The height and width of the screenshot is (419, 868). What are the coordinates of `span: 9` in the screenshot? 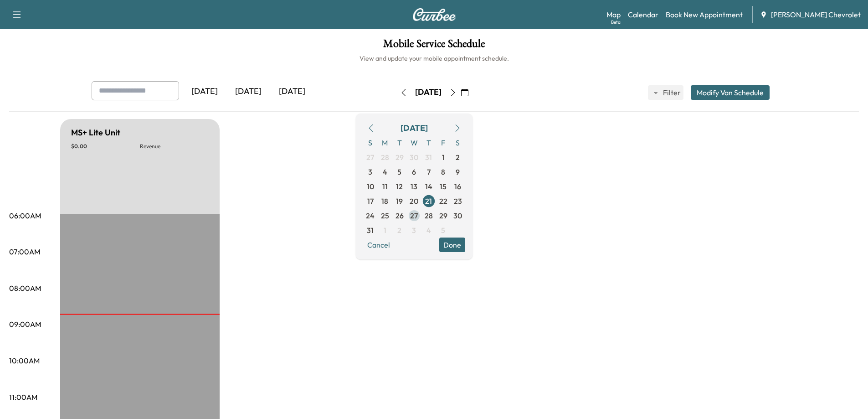 It's located at (457, 172).